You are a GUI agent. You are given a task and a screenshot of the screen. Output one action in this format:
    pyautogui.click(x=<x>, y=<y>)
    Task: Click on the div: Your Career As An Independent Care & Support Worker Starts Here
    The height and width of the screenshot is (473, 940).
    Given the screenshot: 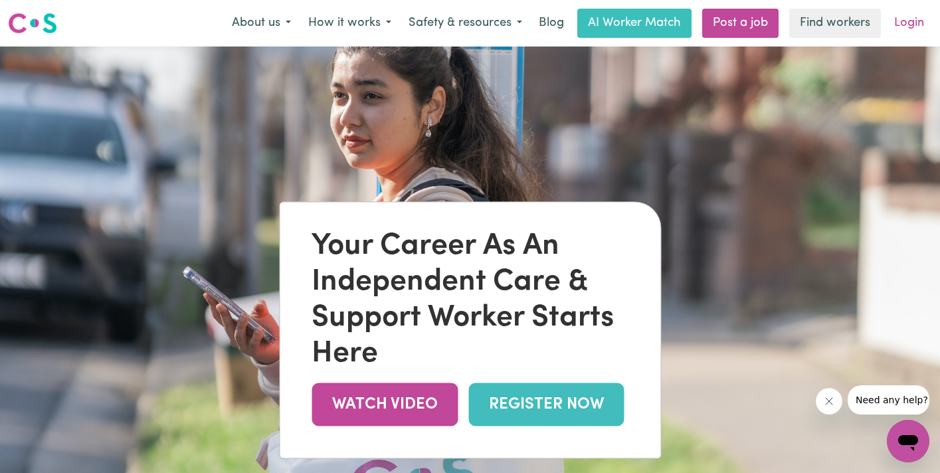 What is the action you would take?
    pyautogui.click(x=469, y=301)
    